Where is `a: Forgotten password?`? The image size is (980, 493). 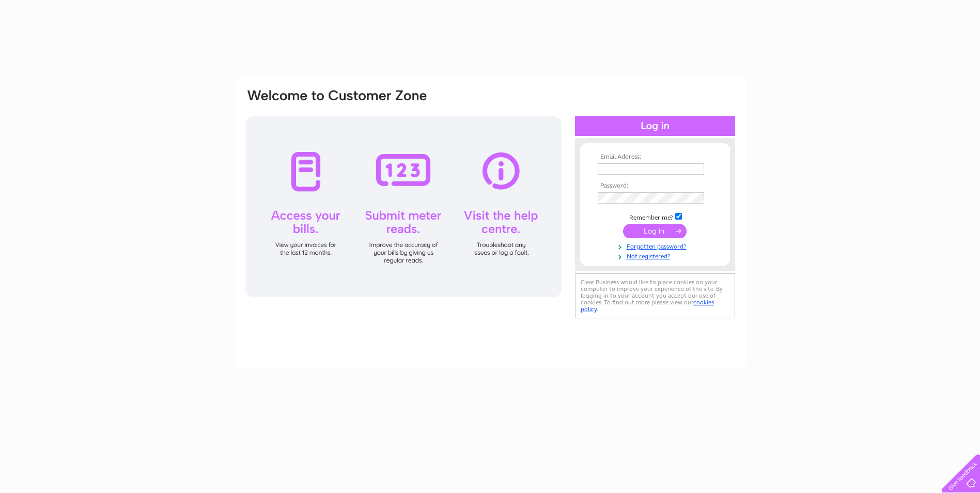 a: Forgotten password? is located at coordinates (656, 245).